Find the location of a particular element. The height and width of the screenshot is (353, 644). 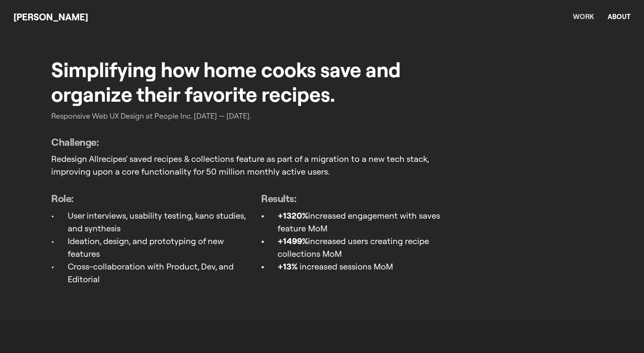

p: Ideation, design, and prototyping of new features is located at coordinates (158, 247).